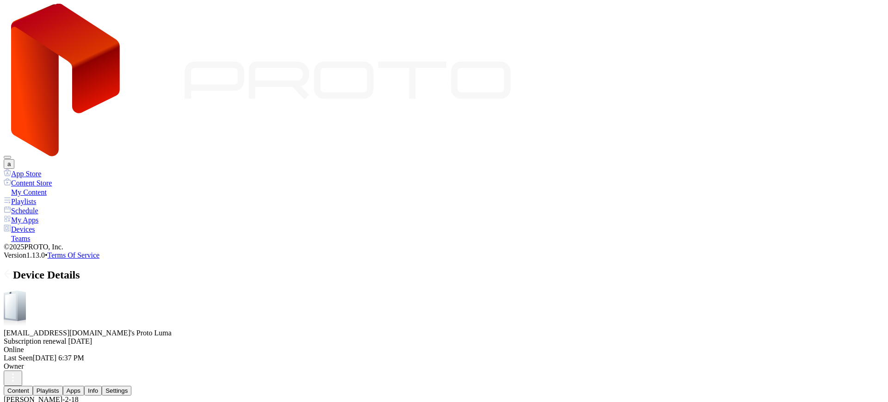 This screenshot has height=402, width=888. What do you see at coordinates (9, 164) in the screenshot?
I see `button: a` at bounding box center [9, 164].